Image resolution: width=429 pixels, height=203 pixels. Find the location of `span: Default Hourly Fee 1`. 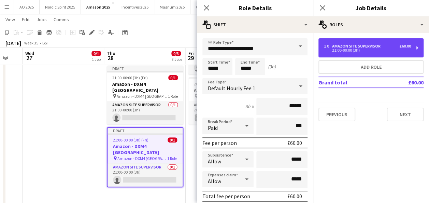

span: Default Hourly Fee 1 is located at coordinates (231, 88).